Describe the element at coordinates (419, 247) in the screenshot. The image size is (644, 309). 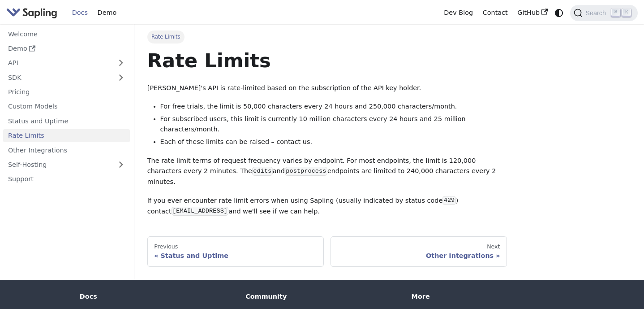
I see `div: Next` at that location.